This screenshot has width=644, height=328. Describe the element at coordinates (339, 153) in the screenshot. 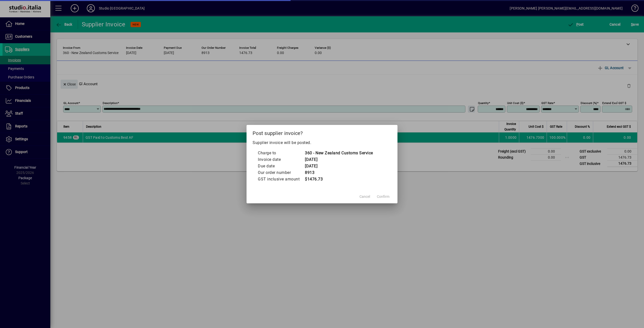

I see `td: 360 - New Zealand Customs Service` at that location.